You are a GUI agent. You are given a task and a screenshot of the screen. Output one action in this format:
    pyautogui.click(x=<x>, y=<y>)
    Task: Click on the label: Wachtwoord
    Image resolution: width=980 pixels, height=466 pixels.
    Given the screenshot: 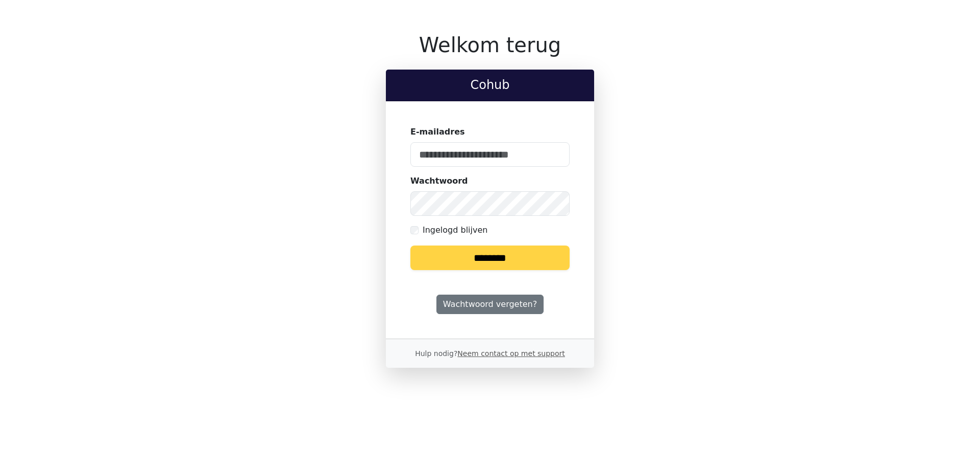 What is the action you would take?
    pyautogui.click(x=439, y=181)
    